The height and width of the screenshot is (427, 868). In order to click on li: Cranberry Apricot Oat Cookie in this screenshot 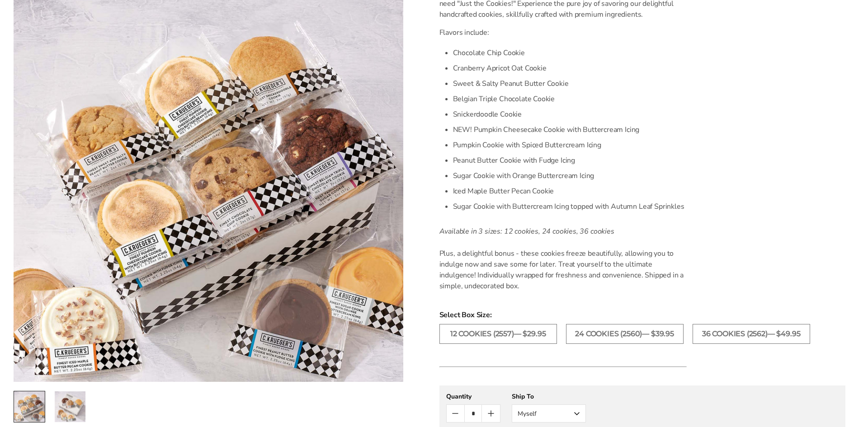, I will do `click(570, 68)`.